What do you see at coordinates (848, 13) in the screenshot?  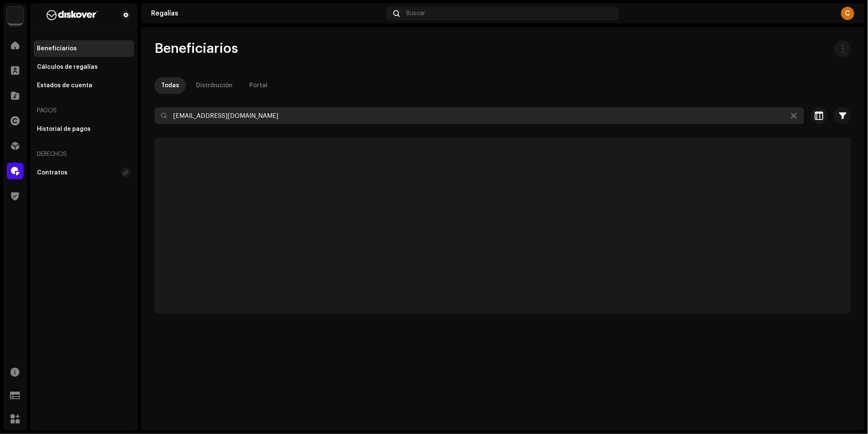 I see `div: C` at bounding box center [848, 13].